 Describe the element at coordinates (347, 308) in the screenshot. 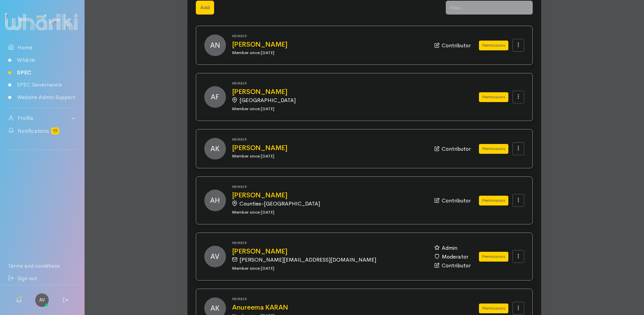

I see `a: Anureema KARAN` at that location.